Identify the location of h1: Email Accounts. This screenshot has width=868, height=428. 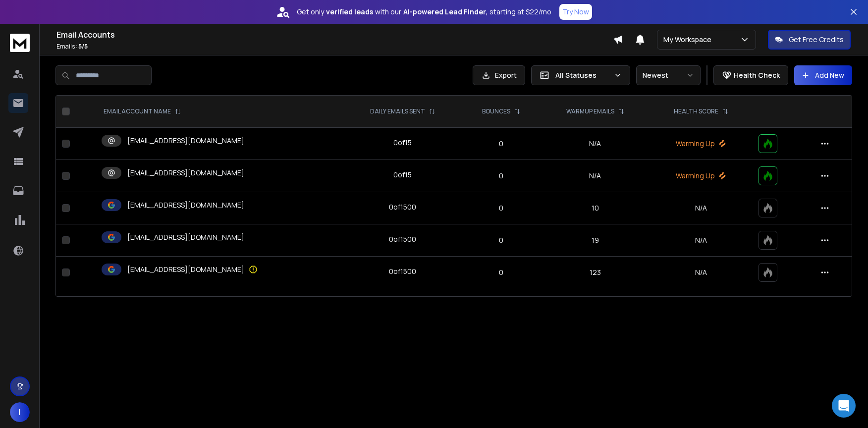
(335, 35).